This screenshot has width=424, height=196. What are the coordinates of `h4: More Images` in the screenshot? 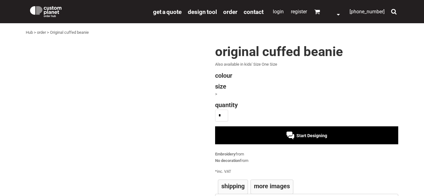 It's located at (272, 186).